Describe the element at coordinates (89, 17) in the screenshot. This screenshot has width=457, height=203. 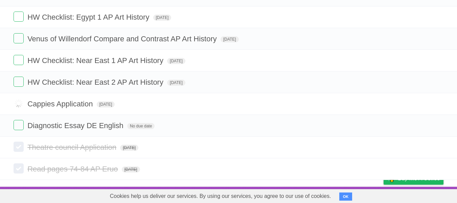
I see `span: HW Checklist: Egypt 1 AP Art History` at that location.